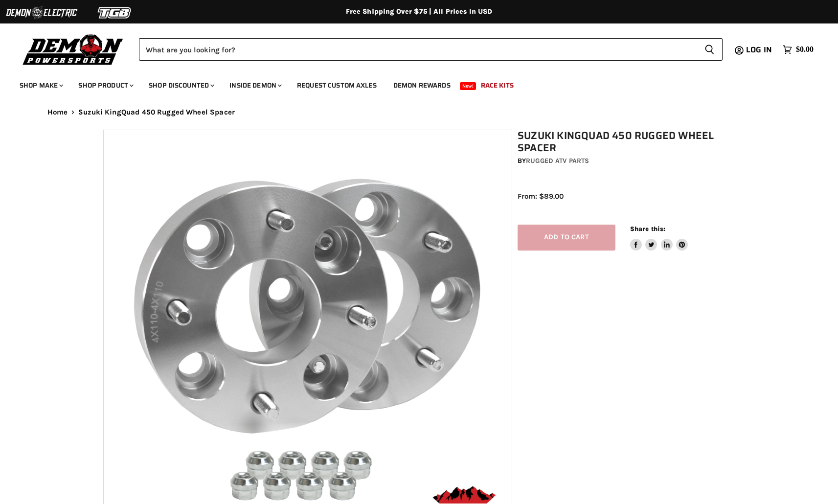  What do you see at coordinates (337, 85) in the screenshot?
I see `a: Request Custom Axles` at bounding box center [337, 85].